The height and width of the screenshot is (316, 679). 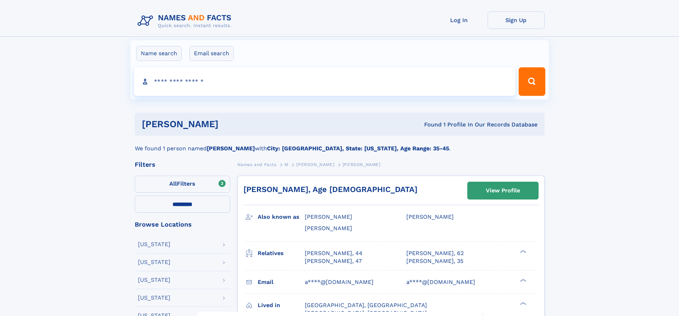 I want to click on a: Sign Up, so click(x=516, y=20).